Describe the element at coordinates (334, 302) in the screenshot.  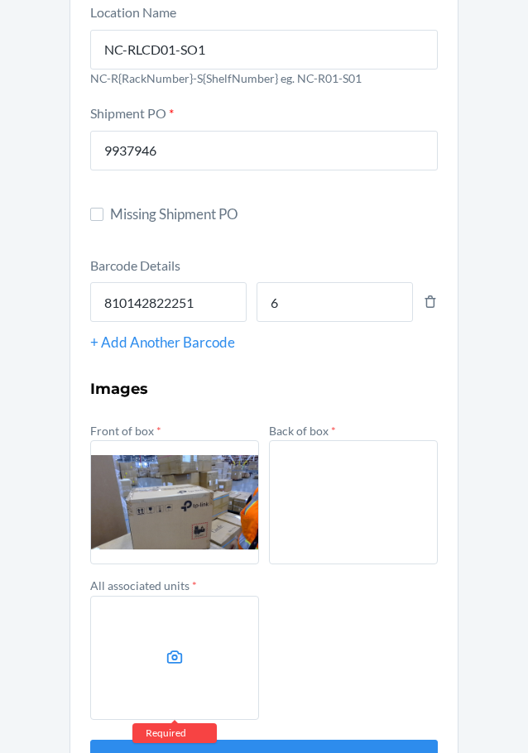
I see `input: Quantity` at that location.